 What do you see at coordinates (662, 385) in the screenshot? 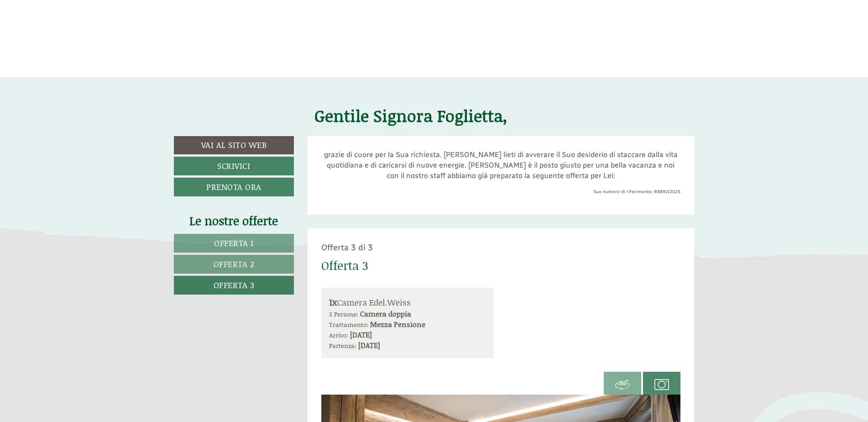
I see `img: camera.svg` at bounding box center [662, 385].